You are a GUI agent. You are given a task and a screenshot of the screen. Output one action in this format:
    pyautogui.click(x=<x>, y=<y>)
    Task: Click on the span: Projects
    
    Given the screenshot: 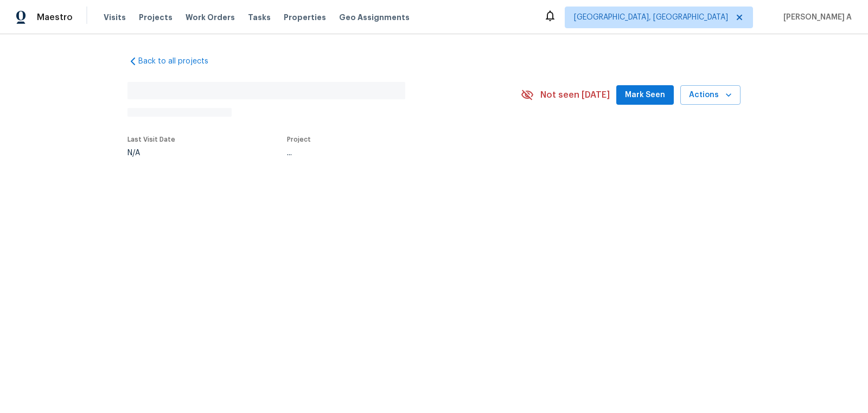 What is the action you would take?
    pyautogui.click(x=156, y=17)
    